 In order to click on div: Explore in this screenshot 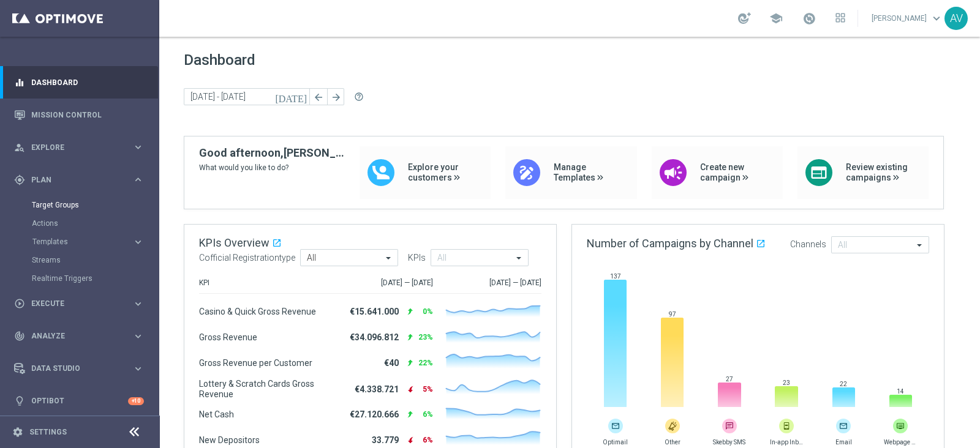, I will do `click(73, 147)`.